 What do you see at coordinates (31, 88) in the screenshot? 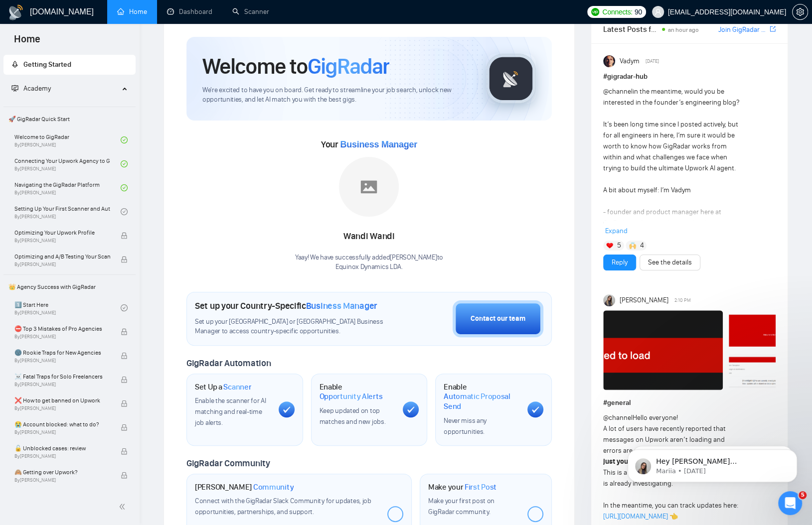
I see `span: Academy` at bounding box center [31, 88].